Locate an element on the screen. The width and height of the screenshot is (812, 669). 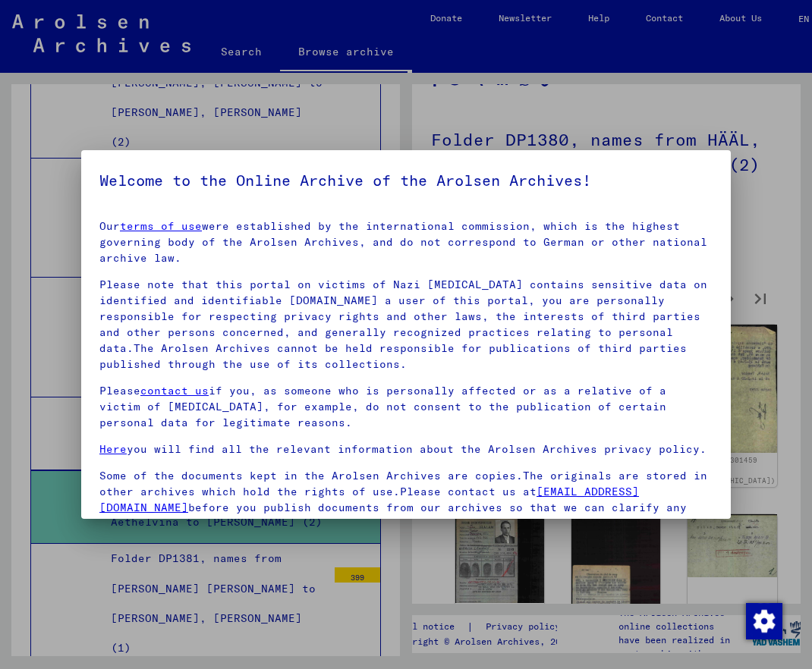
p: Our were established by the international commission, which is the highest governing body of the ... is located at coordinates (406, 242).